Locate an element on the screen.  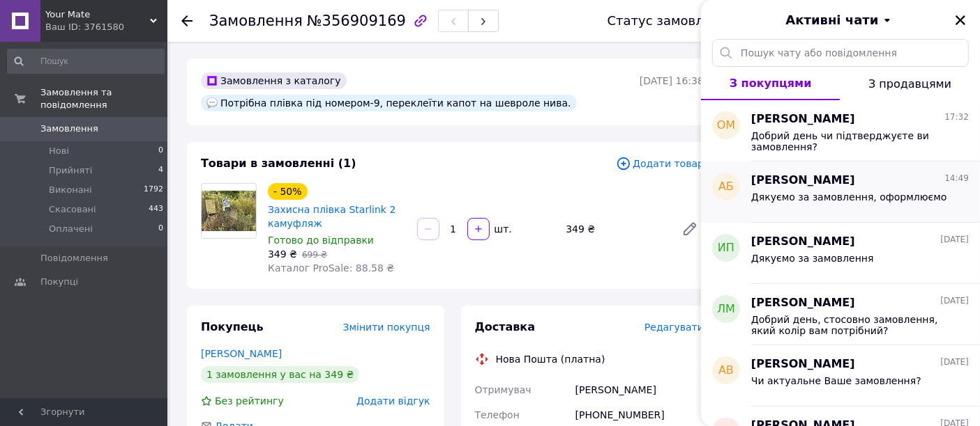
span: Добрий день чи підтверджуєте ви замовлення? is located at coordinates (850, 141).